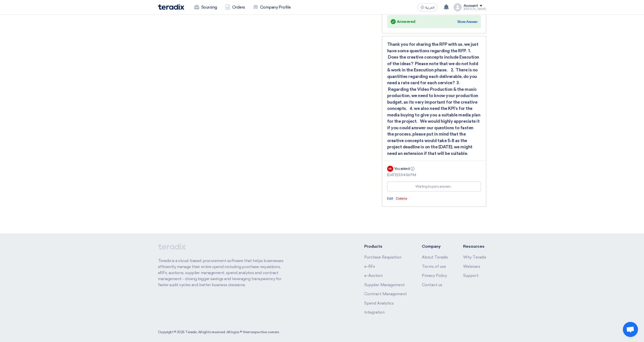 This screenshot has width=644, height=342. What do you see at coordinates (435, 257) in the screenshot?
I see `a: About Teradix` at bounding box center [435, 257].